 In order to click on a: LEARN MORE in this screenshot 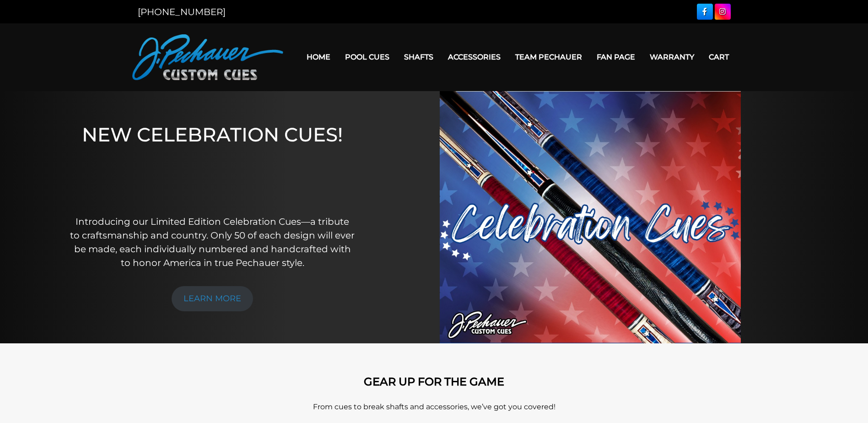, I will do `click(213, 299)`.